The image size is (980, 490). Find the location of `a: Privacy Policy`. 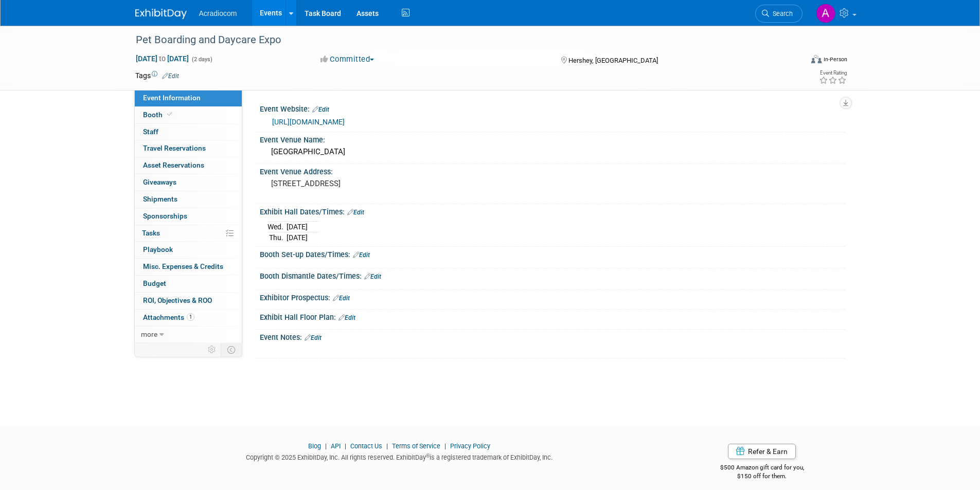

a: Privacy Policy is located at coordinates (470, 446).